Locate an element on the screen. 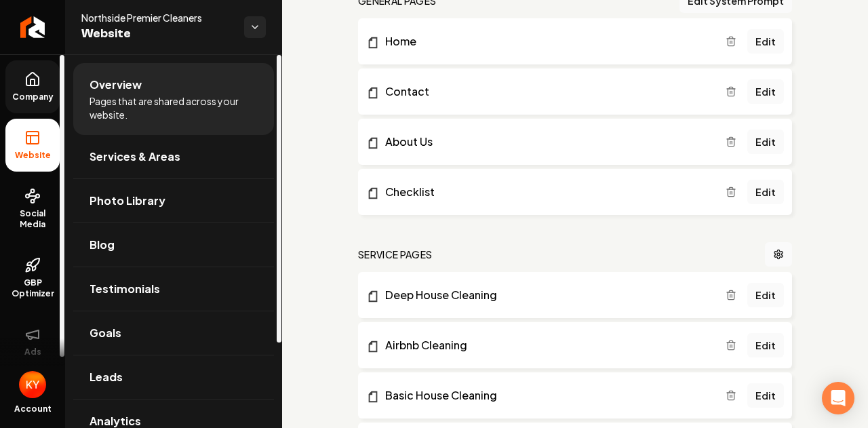 This screenshot has height=428, width=868. button: Open user button is located at coordinates (33, 384).